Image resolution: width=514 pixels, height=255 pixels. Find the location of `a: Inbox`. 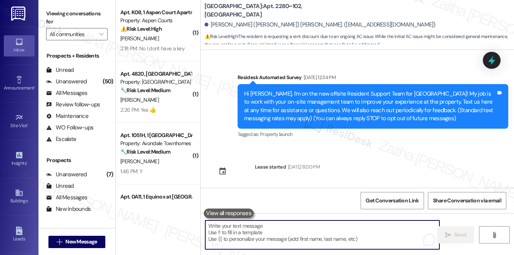

a: Inbox is located at coordinates (19, 46).